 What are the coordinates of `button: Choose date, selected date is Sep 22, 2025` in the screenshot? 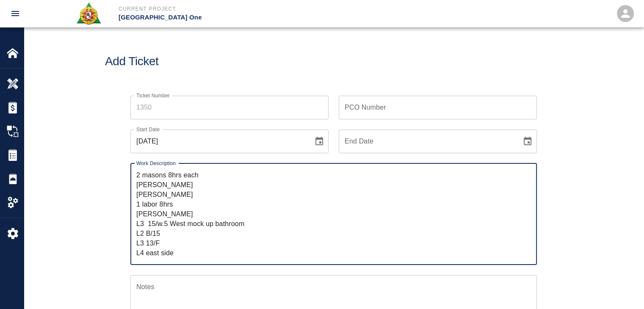 It's located at (319, 141).